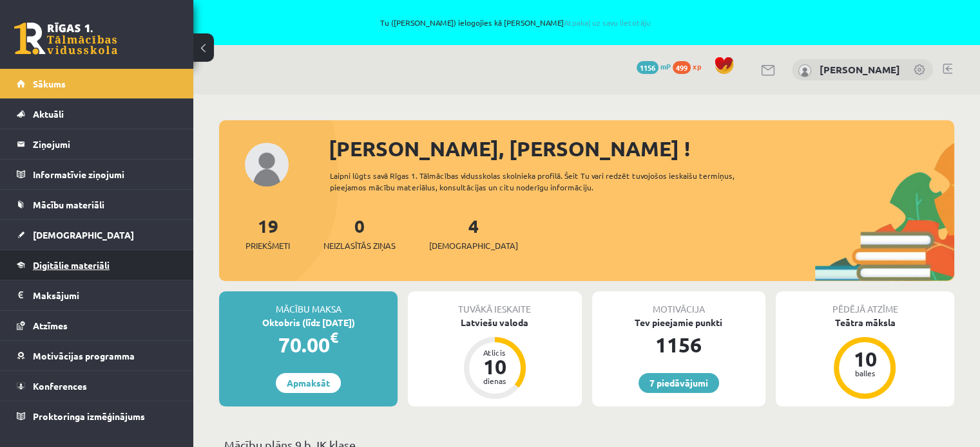 This screenshot has width=980, height=447. Describe the element at coordinates (96, 265) in the screenshot. I see `a: Digitālie materiāli` at that location.